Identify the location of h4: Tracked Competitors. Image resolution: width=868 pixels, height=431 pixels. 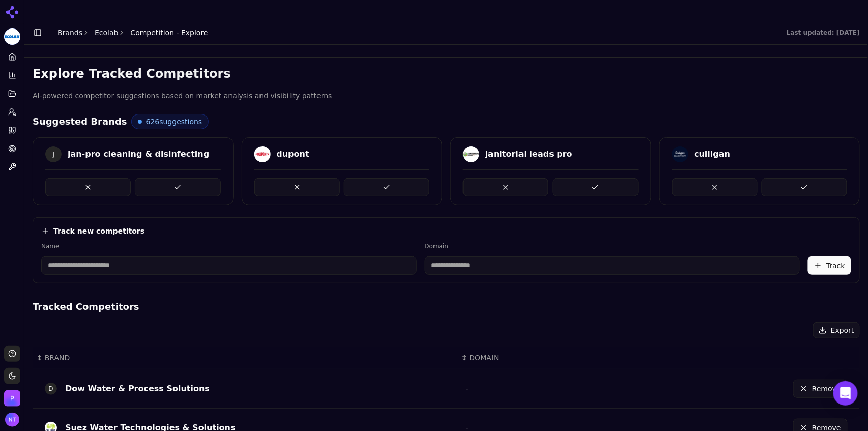
(447, 307).